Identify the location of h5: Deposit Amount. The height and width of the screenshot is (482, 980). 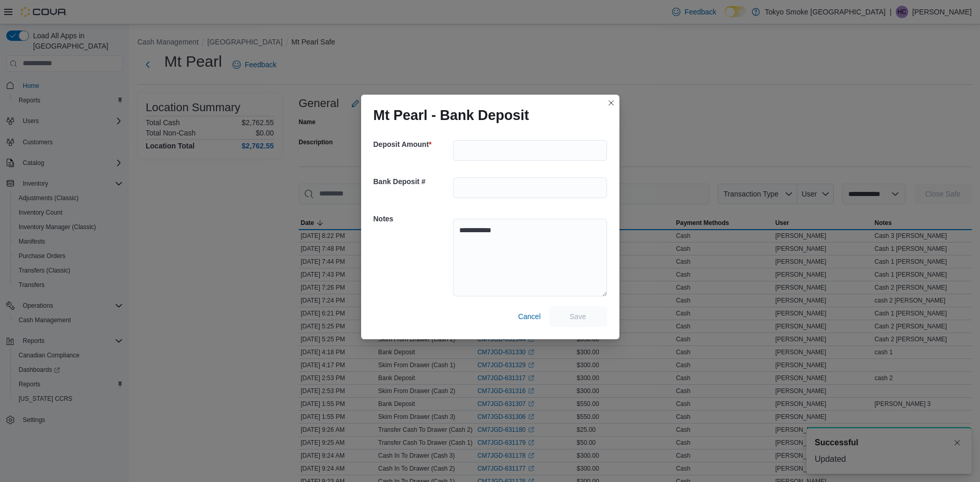
(412, 144).